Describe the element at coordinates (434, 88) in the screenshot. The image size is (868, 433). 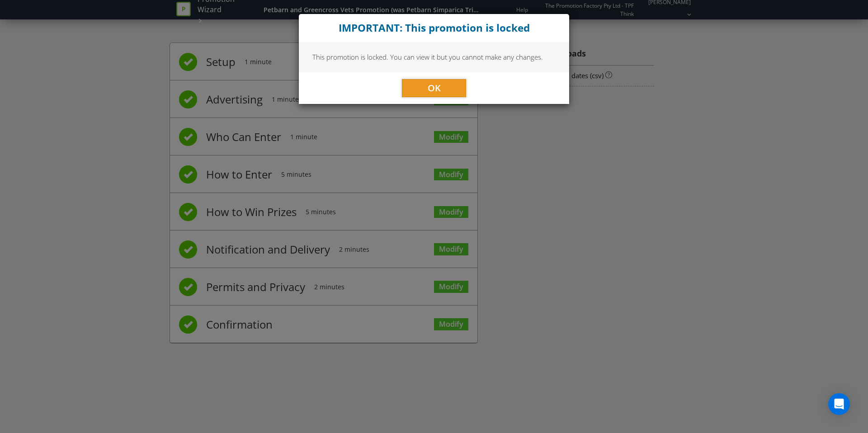
I see `button: OK` at that location.